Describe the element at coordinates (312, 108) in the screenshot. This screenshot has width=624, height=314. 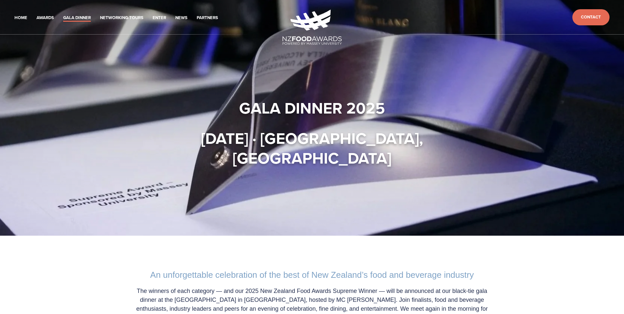
I see `h1: Gala Dinner 2025` at that location.